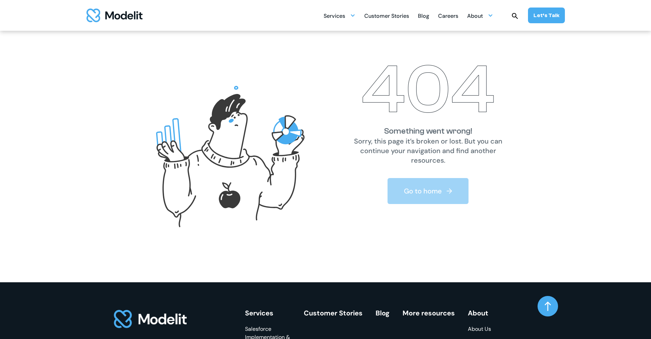  What do you see at coordinates (114, 15) in the screenshot?
I see `img: modelit logo` at bounding box center [114, 15].